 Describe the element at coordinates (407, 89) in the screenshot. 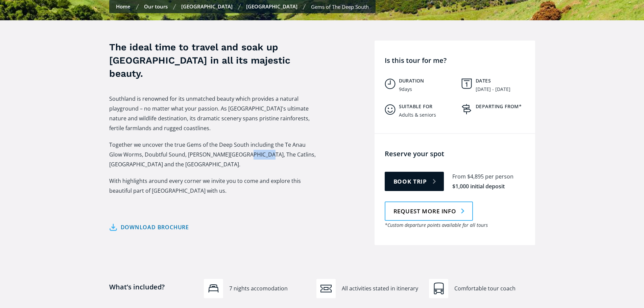

I see `div: days` at that location.